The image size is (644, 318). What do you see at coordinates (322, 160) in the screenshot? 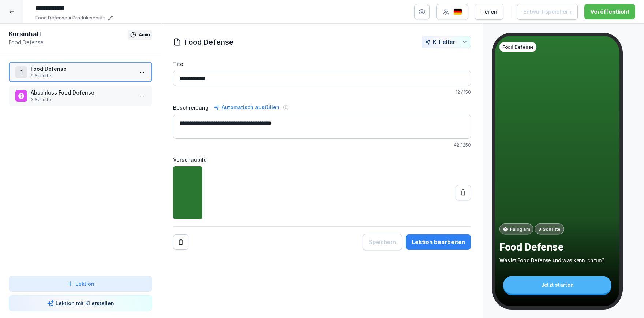
I see `label: Vorschaubild` at bounding box center [322, 160].